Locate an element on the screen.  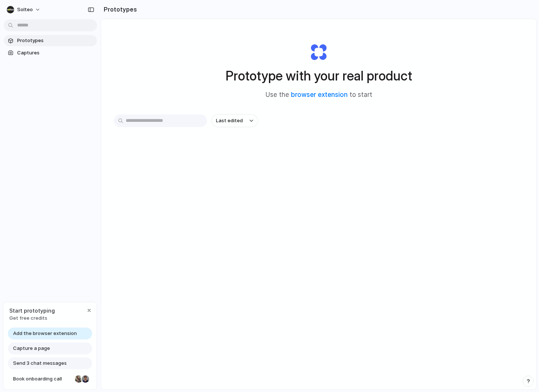
a: Book onboarding call is located at coordinates (50, 379).